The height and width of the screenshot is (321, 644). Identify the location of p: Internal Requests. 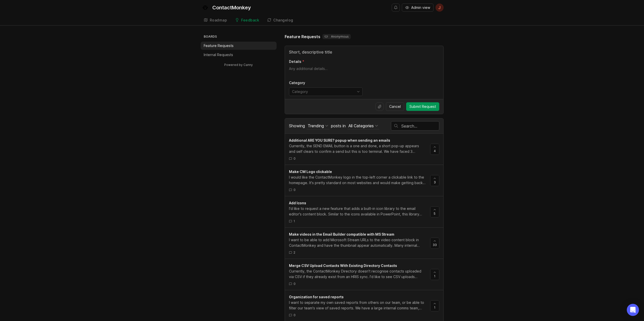
(218, 55).